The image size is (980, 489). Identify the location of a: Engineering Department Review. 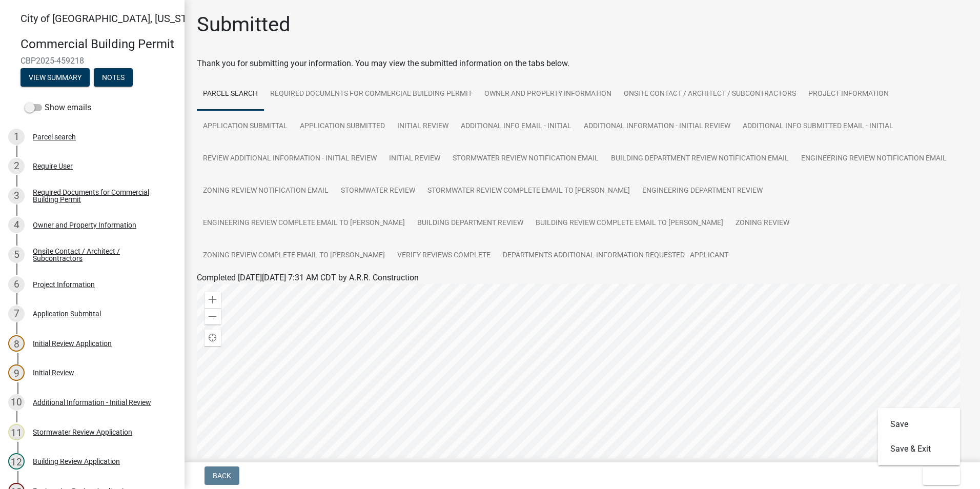
(703, 191).